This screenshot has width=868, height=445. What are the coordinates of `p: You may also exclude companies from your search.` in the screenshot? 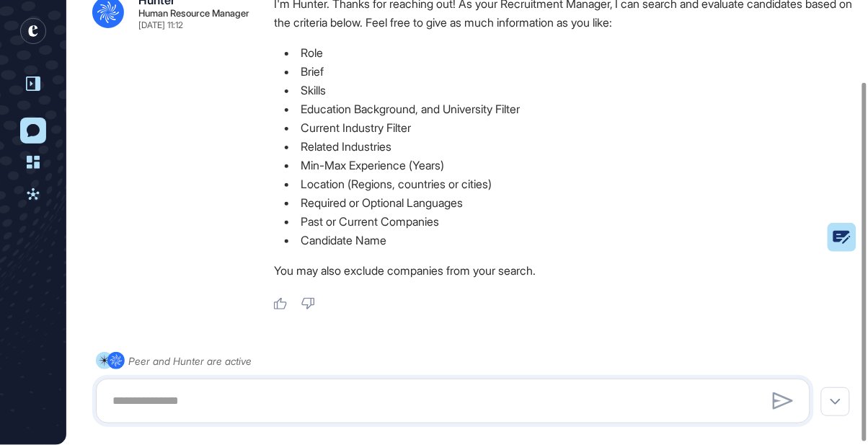 It's located at (564, 271).